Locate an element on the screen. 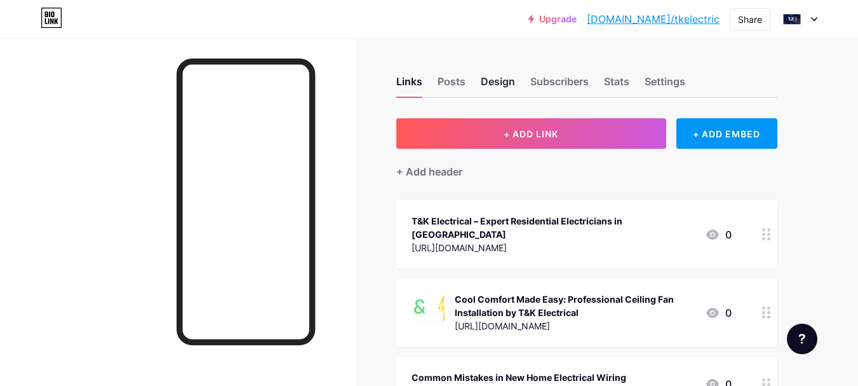  div: Subscribers is located at coordinates (560, 85).